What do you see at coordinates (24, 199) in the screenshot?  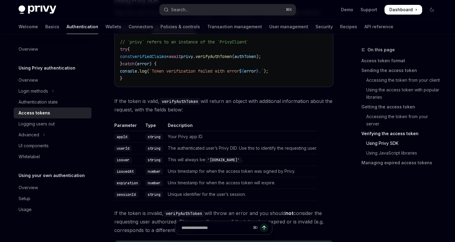 I see `div: Setup` at bounding box center [24, 199].